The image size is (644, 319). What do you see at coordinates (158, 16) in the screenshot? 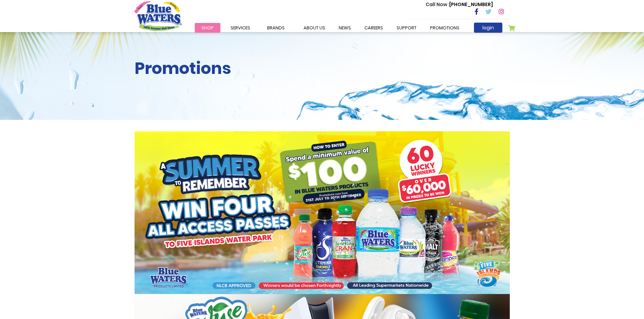
I see `a: store logo` at bounding box center [158, 16].